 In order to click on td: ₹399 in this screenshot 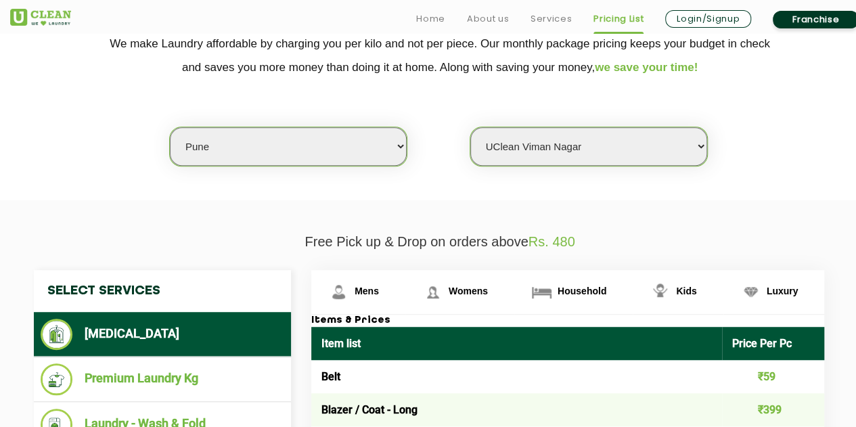, I will do `click(773, 409)`.